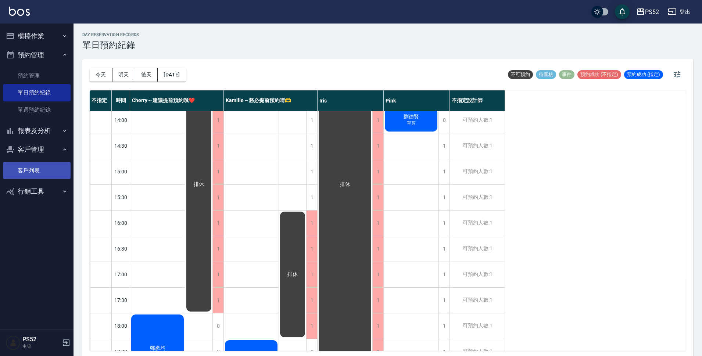 The width and height of the screenshot is (702, 356). I want to click on span: 事件, so click(567, 75).